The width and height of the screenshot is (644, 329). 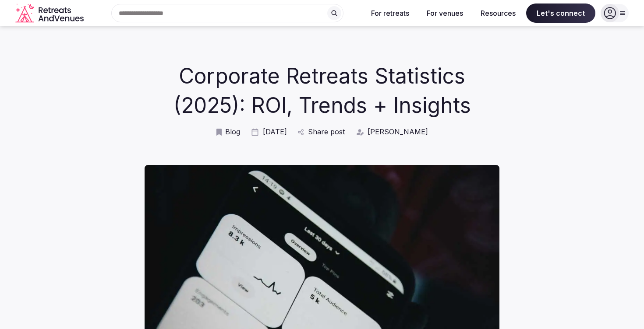 What do you see at coordinates (561, 13) in the screenshot?
I see `span: Let's connect` at bounding box center [561, 13].